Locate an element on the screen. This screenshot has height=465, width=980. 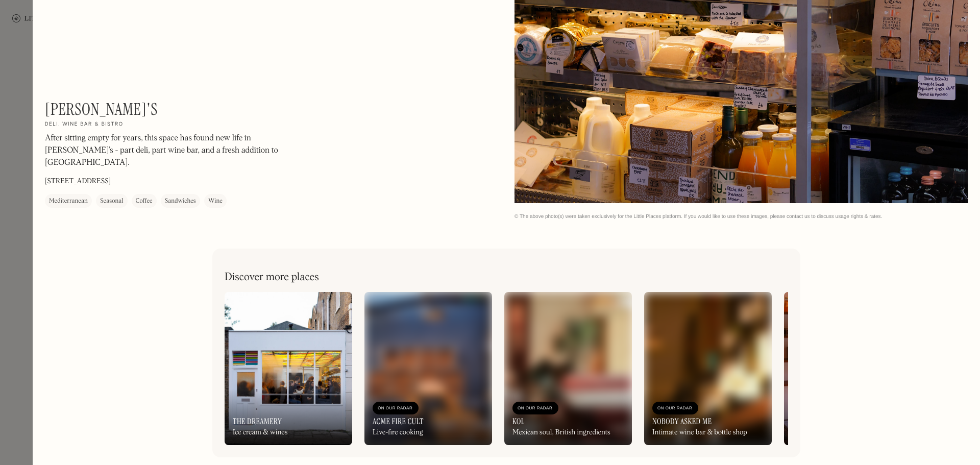
div: Mediterranean is located at coordinates (69, 201).